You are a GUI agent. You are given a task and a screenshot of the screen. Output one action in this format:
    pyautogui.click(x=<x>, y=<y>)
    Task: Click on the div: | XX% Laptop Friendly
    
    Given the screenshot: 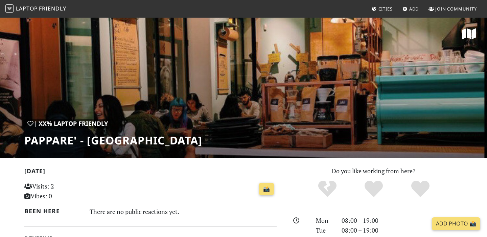 What is the action you would take?
    pyautogui.click(x=68, y=123)
    